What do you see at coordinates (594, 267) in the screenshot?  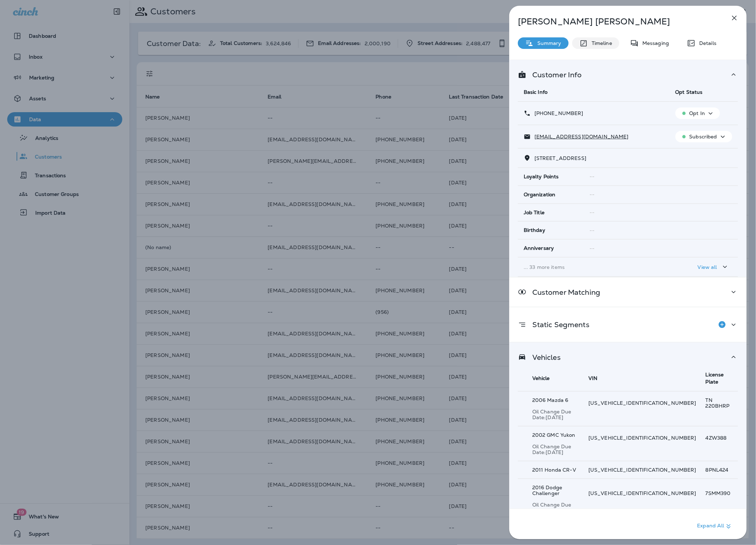 I see `p: ... 33 more items` at bounding box center [594, 267].